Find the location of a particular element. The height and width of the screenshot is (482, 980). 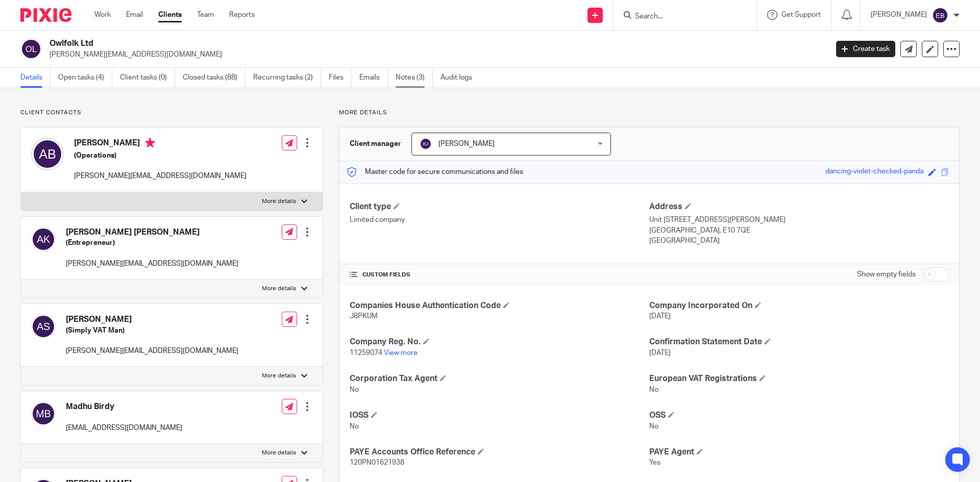

a: View more is located at coordinates (400, 353).